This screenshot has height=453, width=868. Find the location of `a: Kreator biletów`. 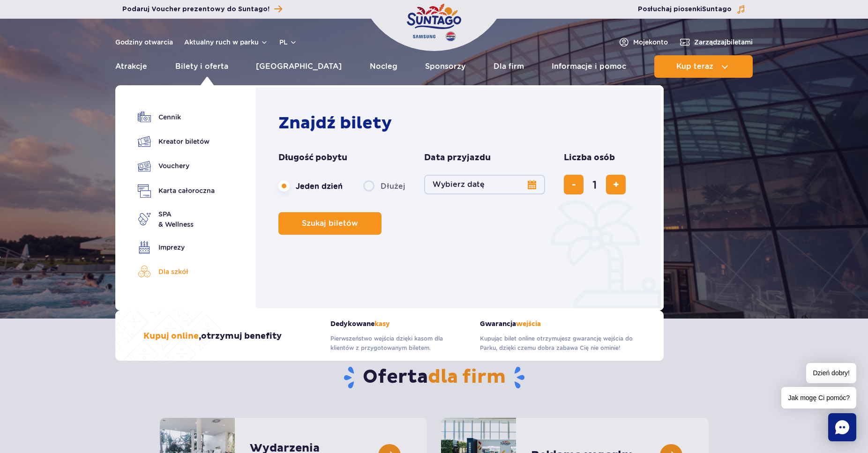

a: Kreator biletów is located at coordinates (176, 141).